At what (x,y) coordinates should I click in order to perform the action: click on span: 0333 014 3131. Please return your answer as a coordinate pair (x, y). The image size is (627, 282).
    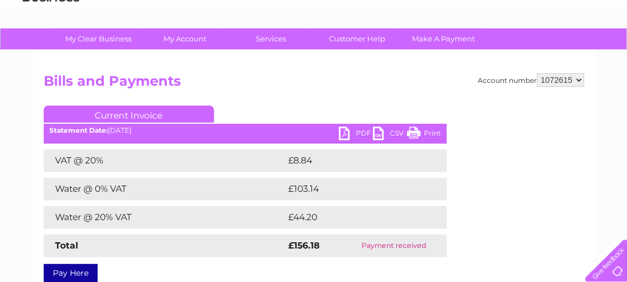
    Looking at the image, I should click on (452, 12).